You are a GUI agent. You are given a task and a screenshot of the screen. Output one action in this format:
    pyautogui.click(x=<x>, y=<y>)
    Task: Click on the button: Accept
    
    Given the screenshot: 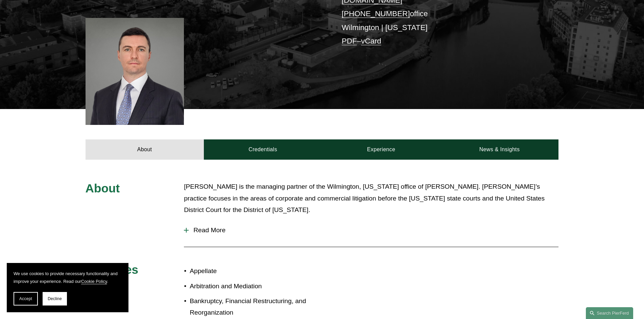 What is the action you would take?
    pyautogui.click(x=26, y=299)
    